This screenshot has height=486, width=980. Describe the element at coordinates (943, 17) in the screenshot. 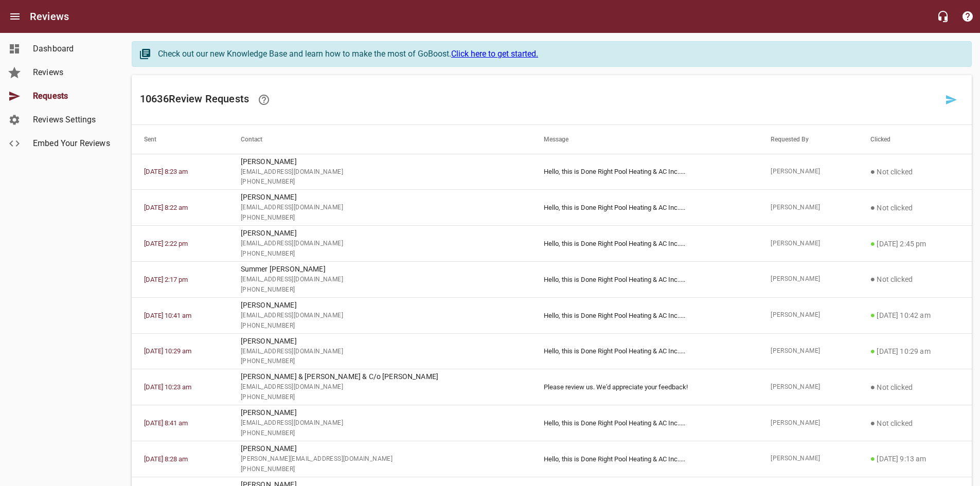

I see `button: Live Chat` at that location.